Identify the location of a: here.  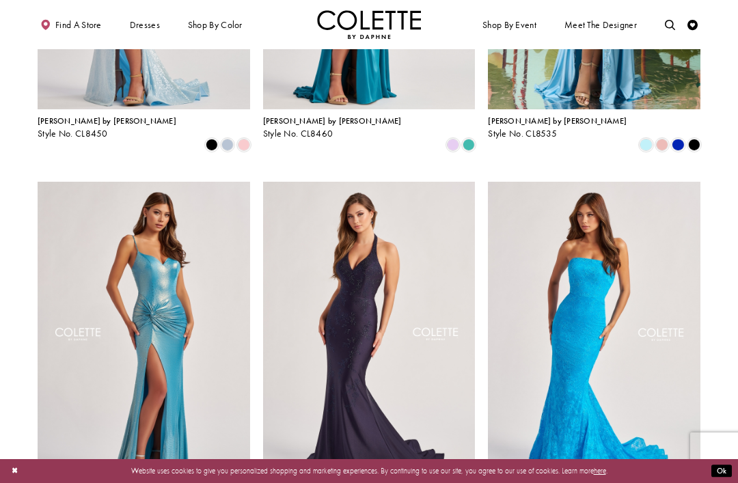
(600, 471).